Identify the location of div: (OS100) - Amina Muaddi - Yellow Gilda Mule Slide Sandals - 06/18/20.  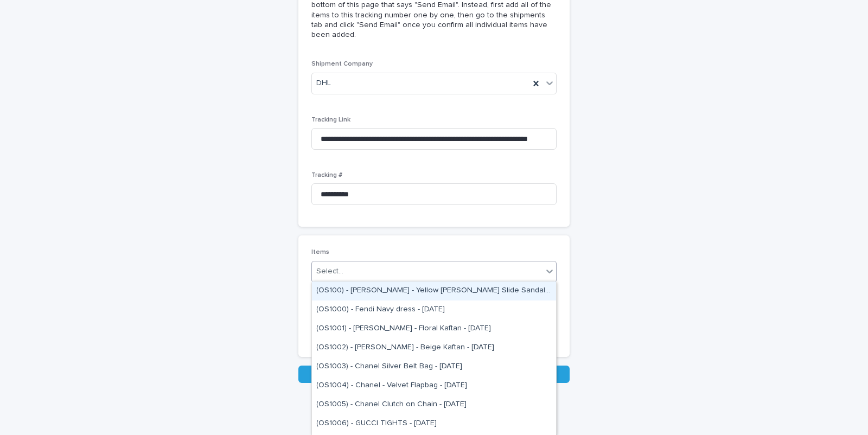
(434, 291).